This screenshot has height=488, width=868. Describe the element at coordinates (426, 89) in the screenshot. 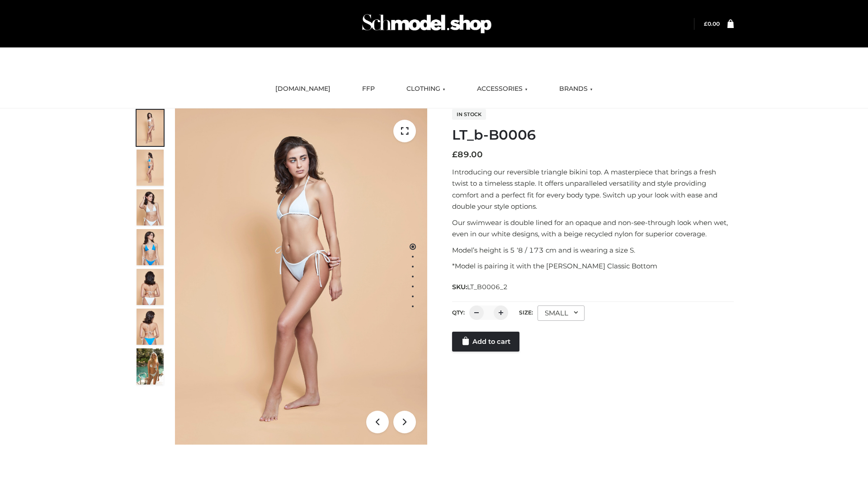

I see `a: CLOTHING` at that location.